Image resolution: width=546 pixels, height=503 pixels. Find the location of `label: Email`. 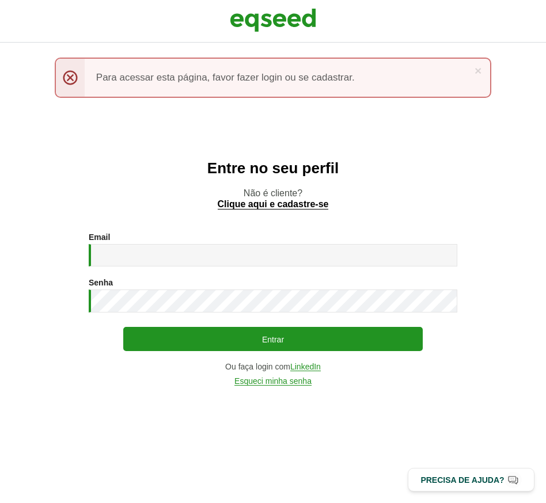

label: Email is located at coordinates (99, 237).